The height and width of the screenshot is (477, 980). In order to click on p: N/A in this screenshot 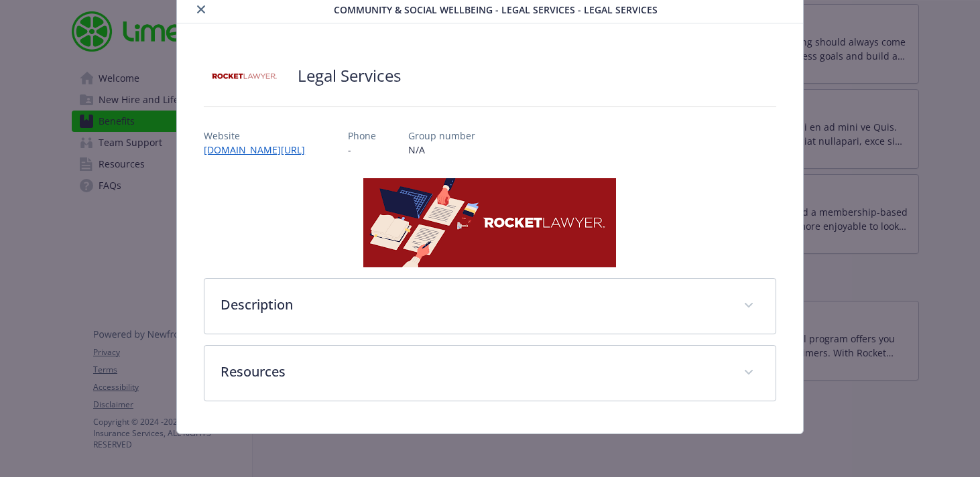, I will do `click(442, 149)`.